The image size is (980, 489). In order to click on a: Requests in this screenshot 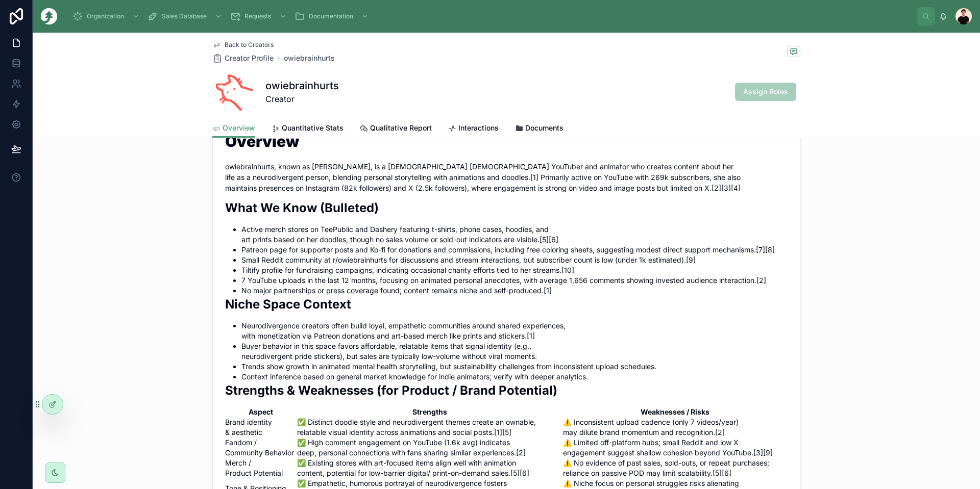, I will do `click(260, 16)`.